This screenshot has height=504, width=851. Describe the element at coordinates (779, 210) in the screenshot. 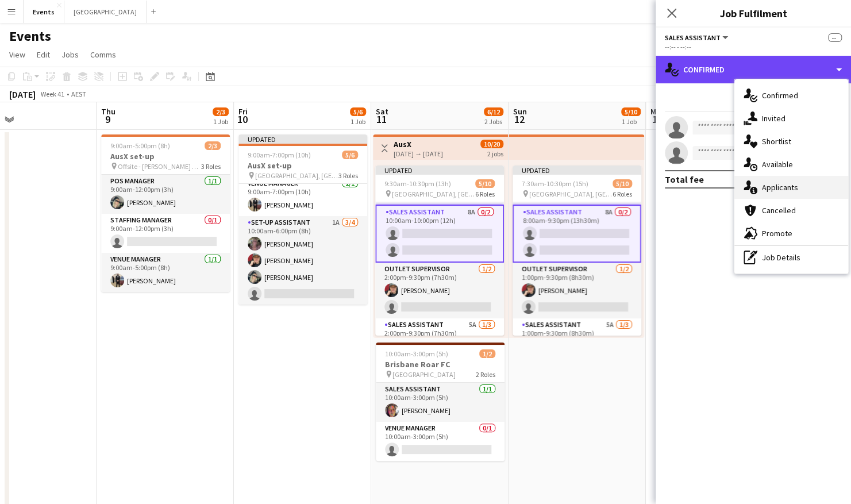

I see `span: Cancelled` at that location.